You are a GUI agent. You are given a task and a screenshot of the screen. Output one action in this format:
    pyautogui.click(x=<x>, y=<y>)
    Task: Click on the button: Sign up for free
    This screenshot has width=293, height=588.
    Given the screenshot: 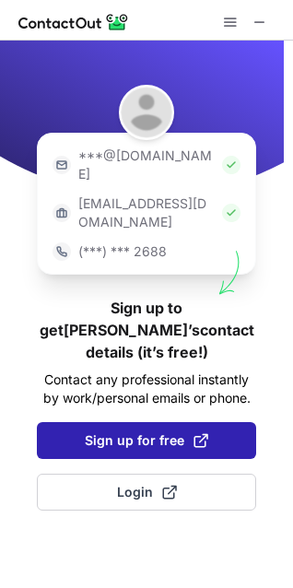 What is the action you would take?
    pyautogui.click(x=146, y=440)
    